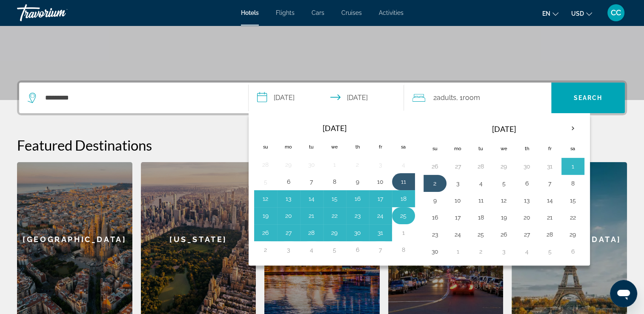  I want to click on span: Cruises, so click(352, 12).